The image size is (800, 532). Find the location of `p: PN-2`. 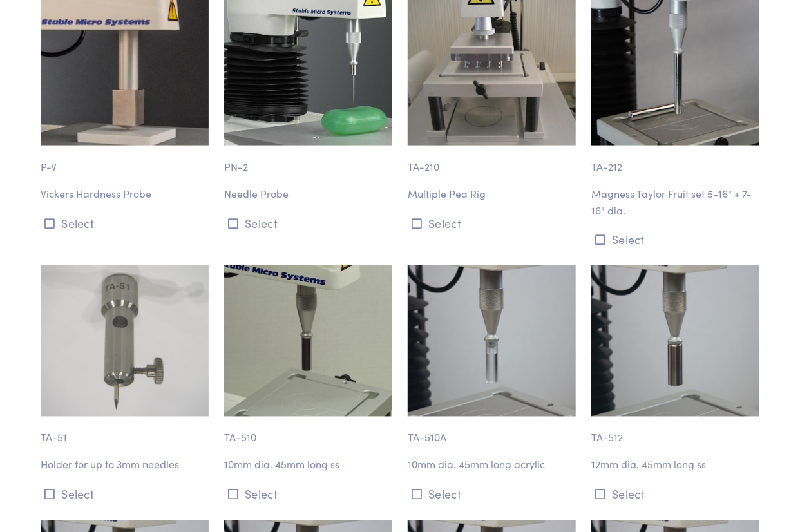

p: PN-2 is located at coordinates (307, 160).